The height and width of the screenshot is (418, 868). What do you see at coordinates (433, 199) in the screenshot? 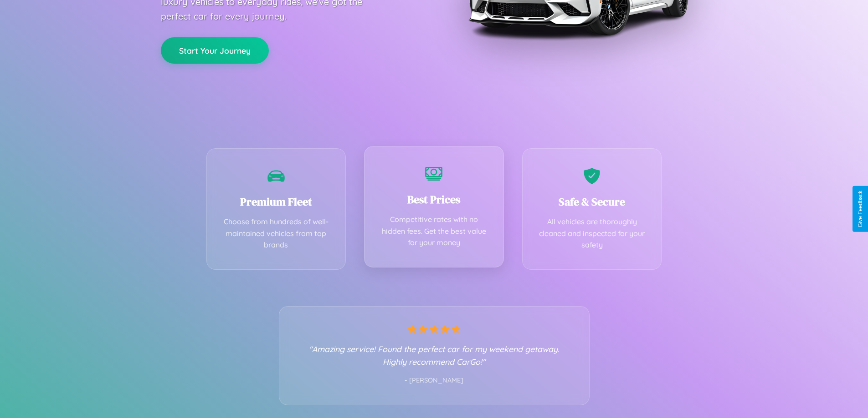
I see `h3: Best Prices` at bounding box center [433, 199].